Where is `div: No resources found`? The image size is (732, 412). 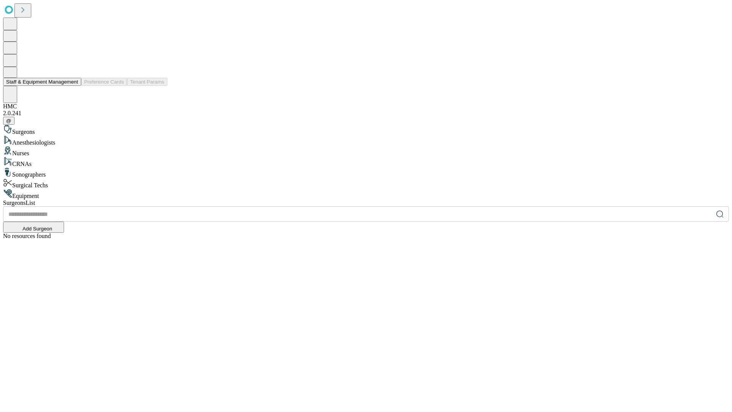
div: No resources found is located at coordinates (366, 236).